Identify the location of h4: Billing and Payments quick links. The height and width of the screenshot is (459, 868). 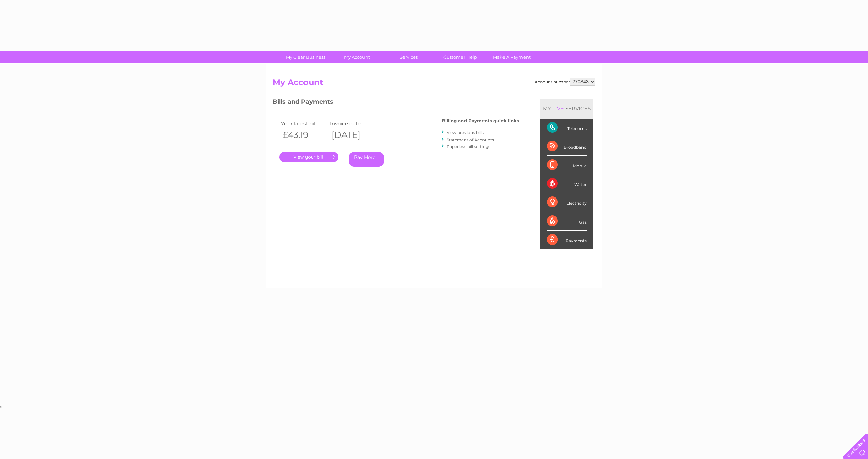
(480, 121).